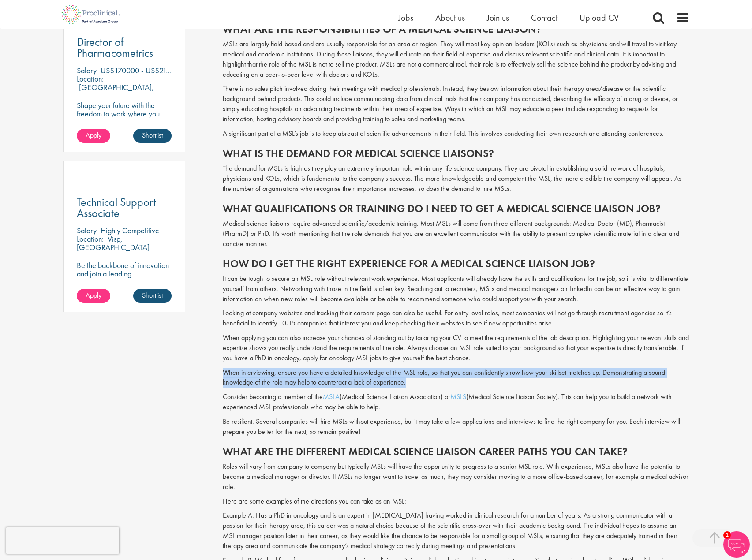 The height and width of the screenshot is (560, 752). Describe the element at coordinates (115, 47) in the screenshot. I see `span: Director of Pharmacometrics` at that location.